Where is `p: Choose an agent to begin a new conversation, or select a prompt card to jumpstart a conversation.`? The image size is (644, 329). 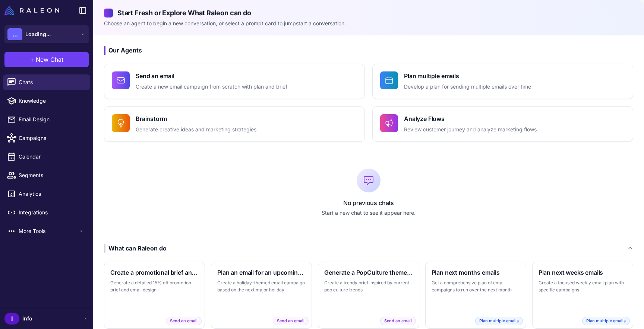 p: Choose an agent to begin a new conversation, or select a prompt card to jumpstart a conversation. is located at coordinates (368, 23).